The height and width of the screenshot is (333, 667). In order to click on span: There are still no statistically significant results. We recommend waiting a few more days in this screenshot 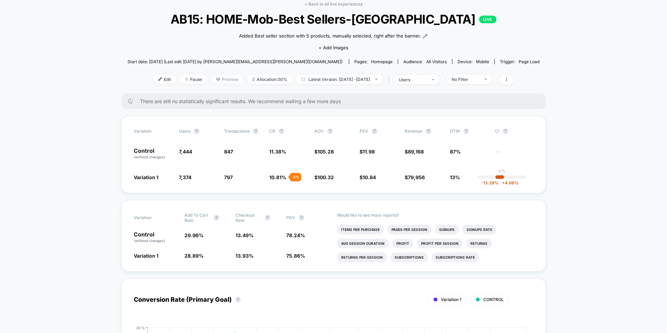, I will do `click(336, 101)`.